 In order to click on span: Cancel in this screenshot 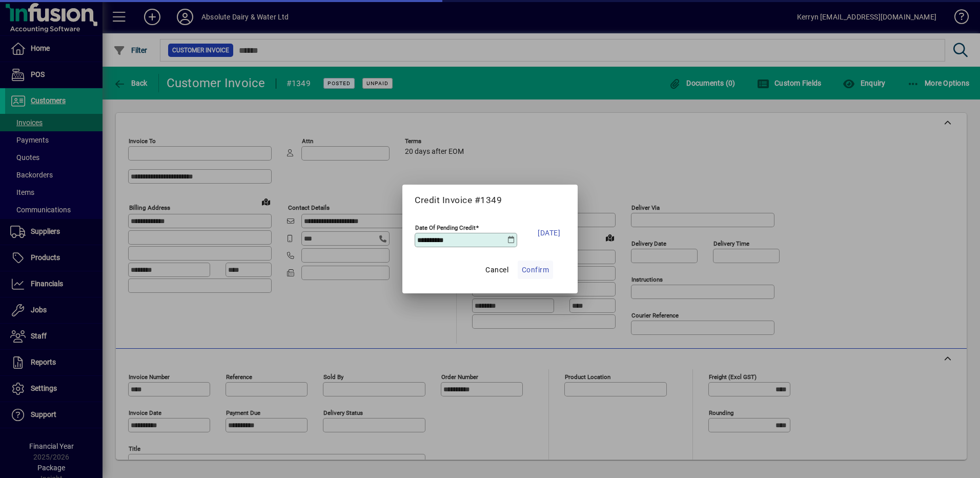, I will do `click(497, 270)`.